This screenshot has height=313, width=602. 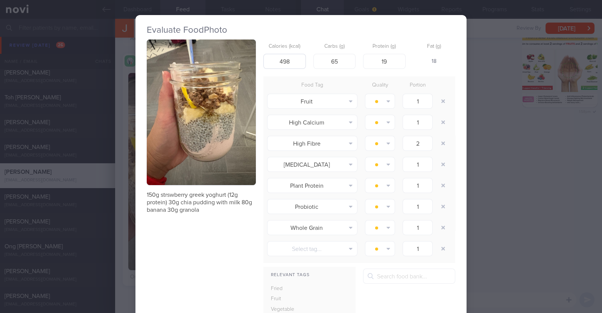 What do you see at coordinates (312, 143) in the screenshot?
I see `button: High Fibre` at bounding box center [312, 143].